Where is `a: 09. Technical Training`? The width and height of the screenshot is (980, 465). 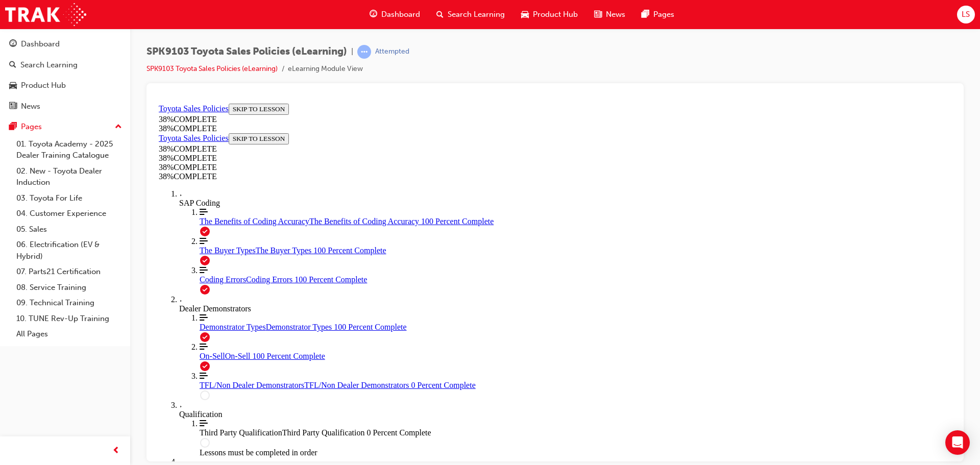 a: 09. Technical Training is located at coordinates (69, 303).